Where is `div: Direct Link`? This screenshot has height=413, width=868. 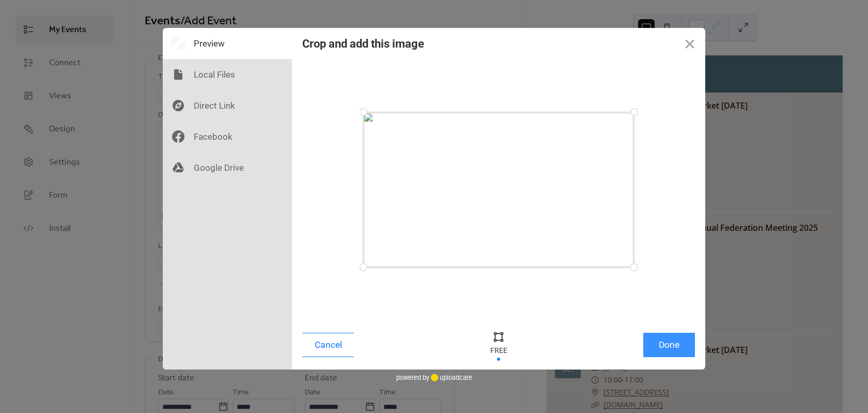 div: Direct Link is located at coordinates (228, 105).